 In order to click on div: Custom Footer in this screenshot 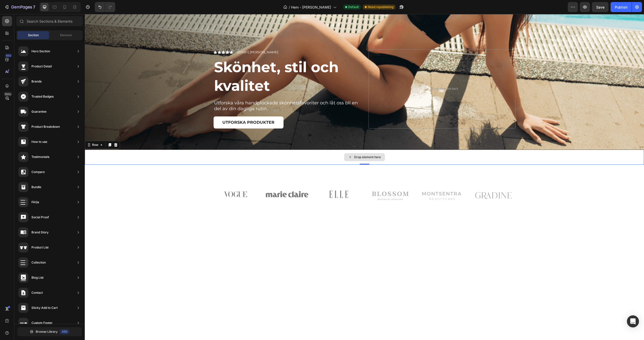, I will do `click(42, 323)`.